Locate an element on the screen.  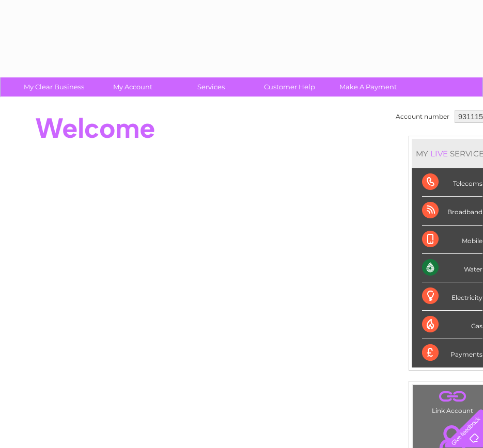
div: Broadband is located at coordinates (452, 211).